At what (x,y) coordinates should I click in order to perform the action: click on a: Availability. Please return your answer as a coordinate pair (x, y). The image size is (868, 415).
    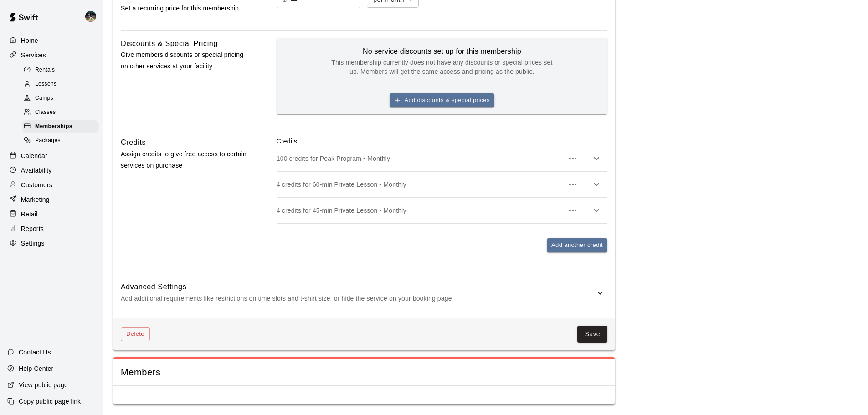
    Looking at the image, I should click on (51, 170).